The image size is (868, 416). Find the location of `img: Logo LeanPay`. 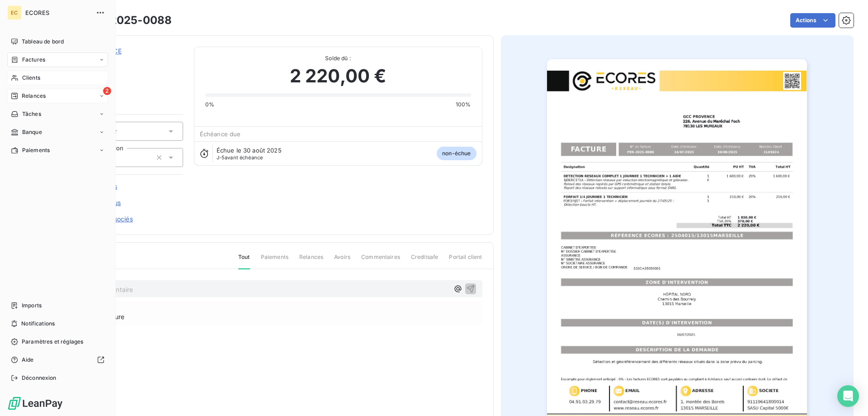

img: Logo LeanPay is located at coordinates (35, 403).